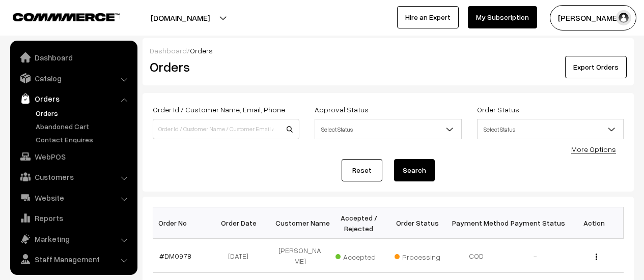 The width and height of the screenshot is (644, 280). I want to click on input: Order Id / Customer Name / Customer Email / Customer Phone, so click(226, 129).